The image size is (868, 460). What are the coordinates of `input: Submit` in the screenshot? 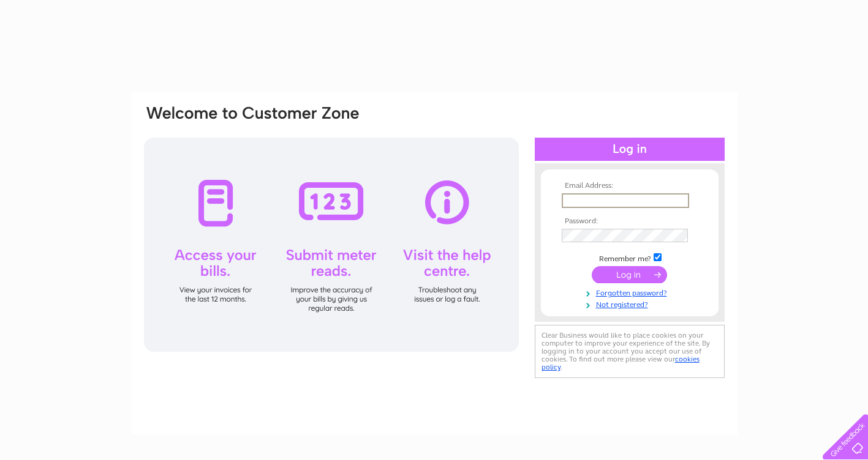 It's located at (629, 275).